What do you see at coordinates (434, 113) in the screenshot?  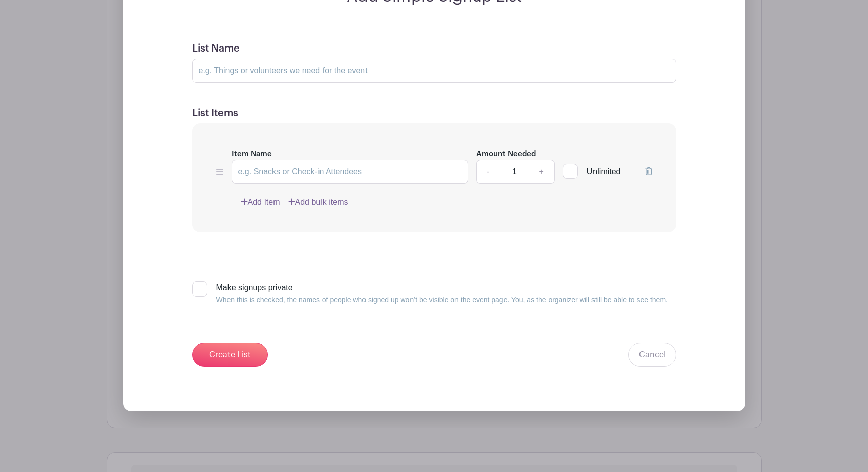 I see `h5: List Items` at bounding box center [434, 113].